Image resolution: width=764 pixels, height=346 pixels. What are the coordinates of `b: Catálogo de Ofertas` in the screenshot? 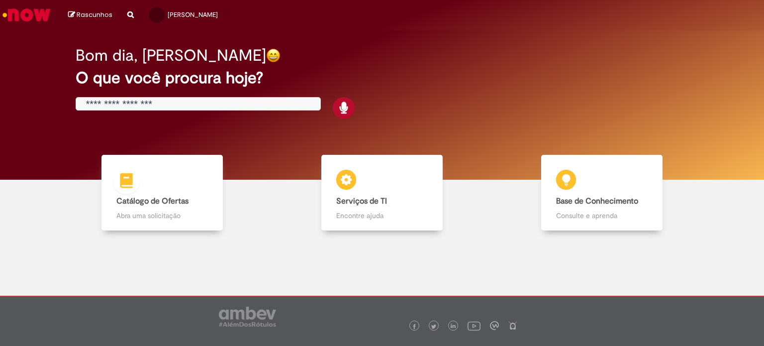 It's located at (152, 201).